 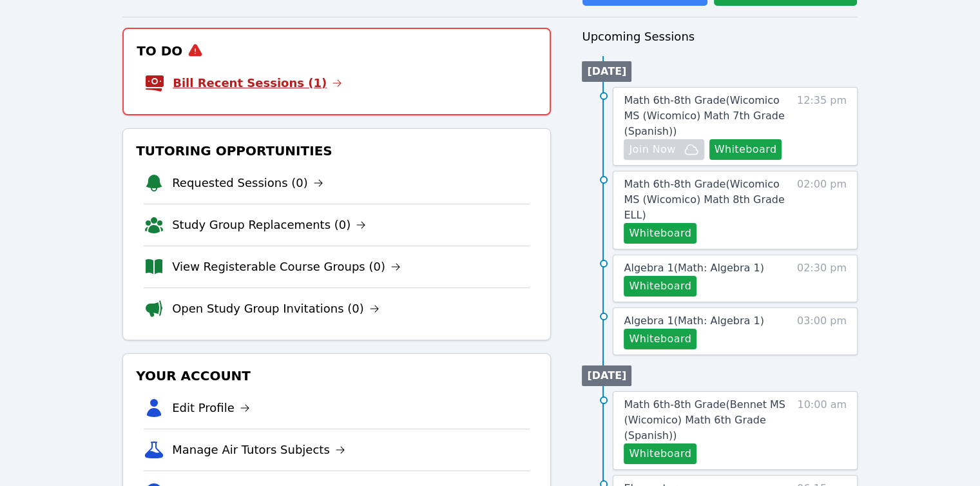 What do you see at coordinates (276, 309) in the screenshot?
I see `a: Open Study Group Invitations (0)` at bounding box center [276, 309].